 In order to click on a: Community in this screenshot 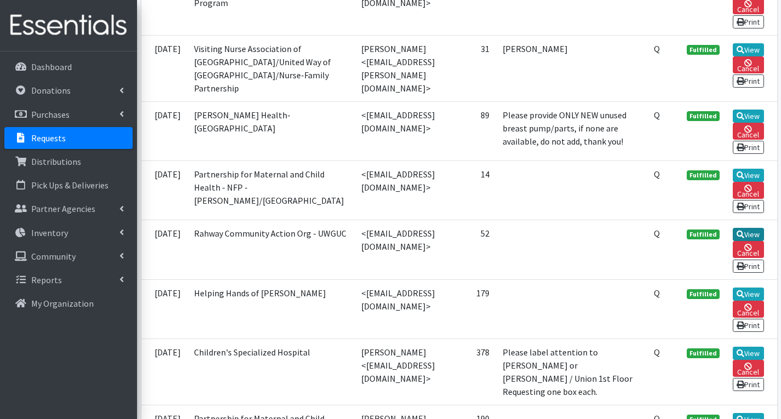, I will do `click(68, 256)`.